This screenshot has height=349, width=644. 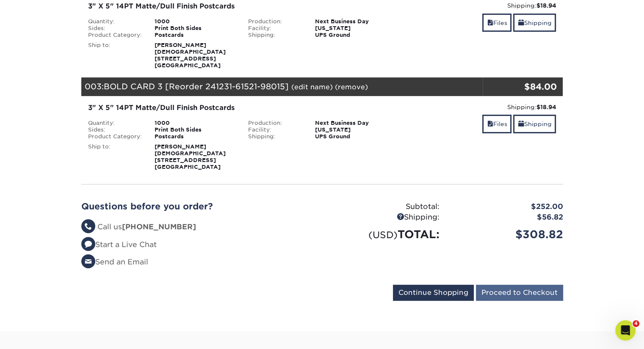 What do you see at coordinates (351, 86) in the screenshot?
I see `a: (remove)` at bounding box center [351, 86].